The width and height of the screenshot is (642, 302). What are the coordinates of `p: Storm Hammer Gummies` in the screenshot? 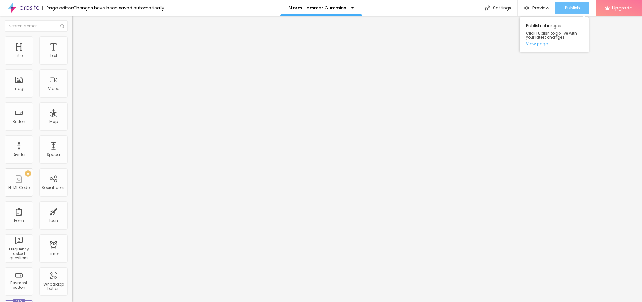 It's located at (317, 8).